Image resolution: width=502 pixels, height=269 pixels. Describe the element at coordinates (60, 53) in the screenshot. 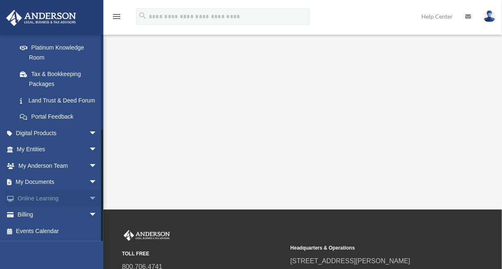

I see `a: Platinum Knowledge Room` at that location.